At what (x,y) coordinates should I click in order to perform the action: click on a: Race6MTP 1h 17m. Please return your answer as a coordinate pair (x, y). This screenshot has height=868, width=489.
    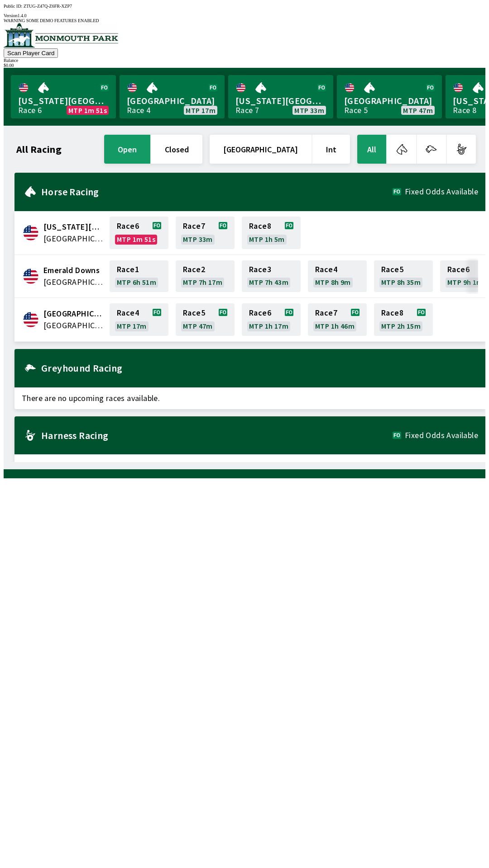
    Looking at the image, I should click on (271, 320).